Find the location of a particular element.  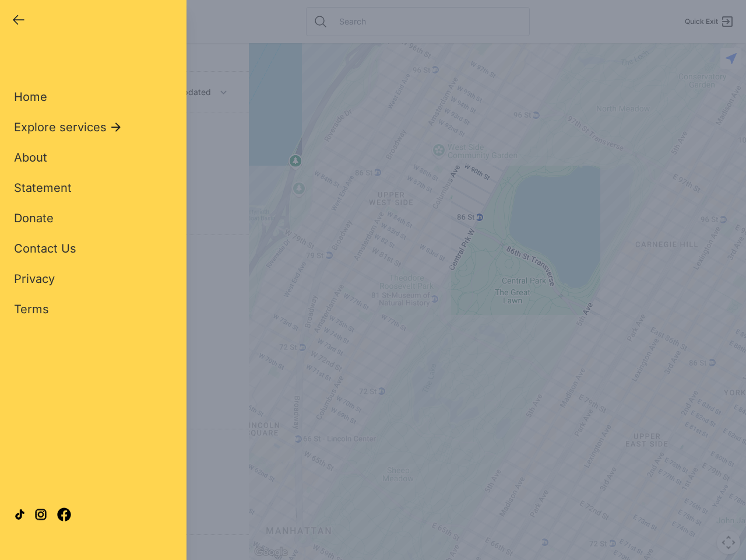

span: Statement is located at coordinates (43, 188).